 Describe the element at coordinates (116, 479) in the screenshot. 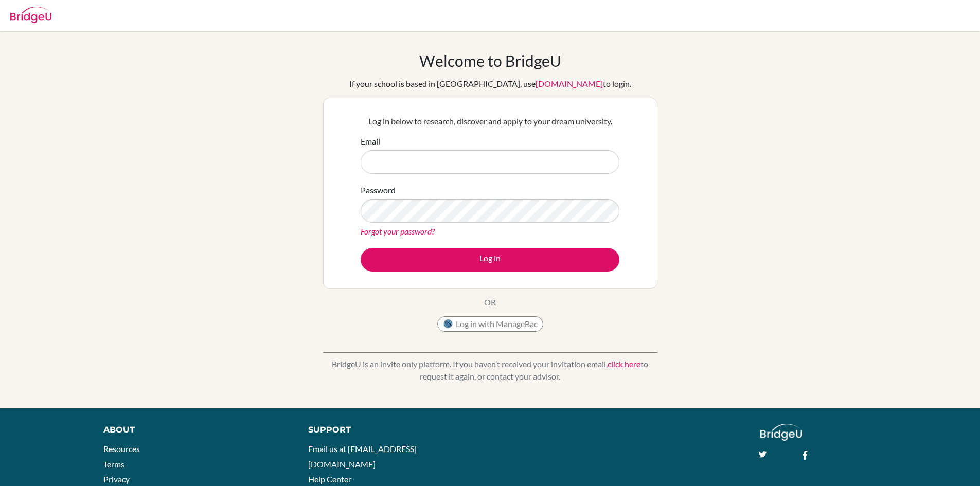

I see `a: Privacy` at that location.